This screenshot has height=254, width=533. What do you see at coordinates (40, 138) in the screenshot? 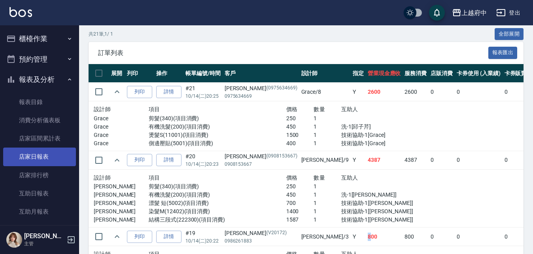
I see `a: 店家區間累計表` at bounding box center [40, 138].